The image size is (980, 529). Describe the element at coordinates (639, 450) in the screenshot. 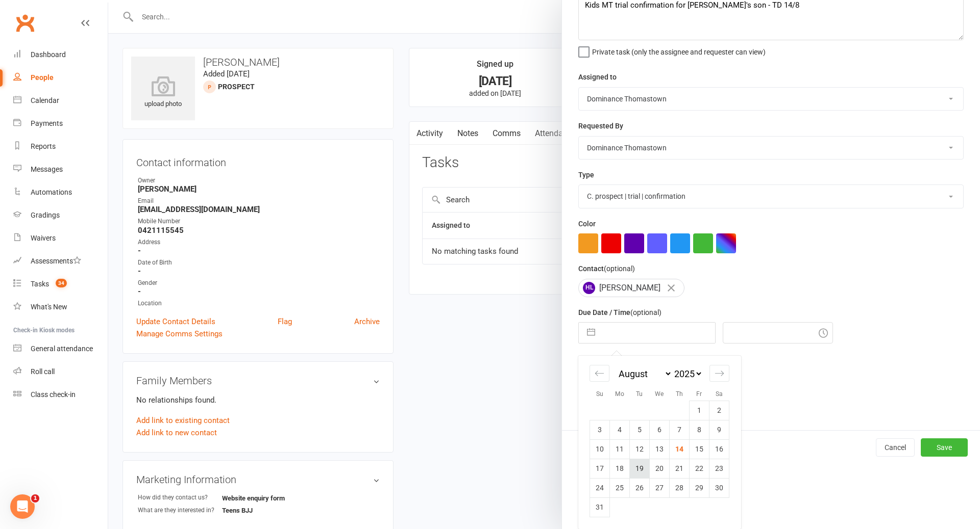

I see `td: Tuesday, August 12, 2025` at that location.